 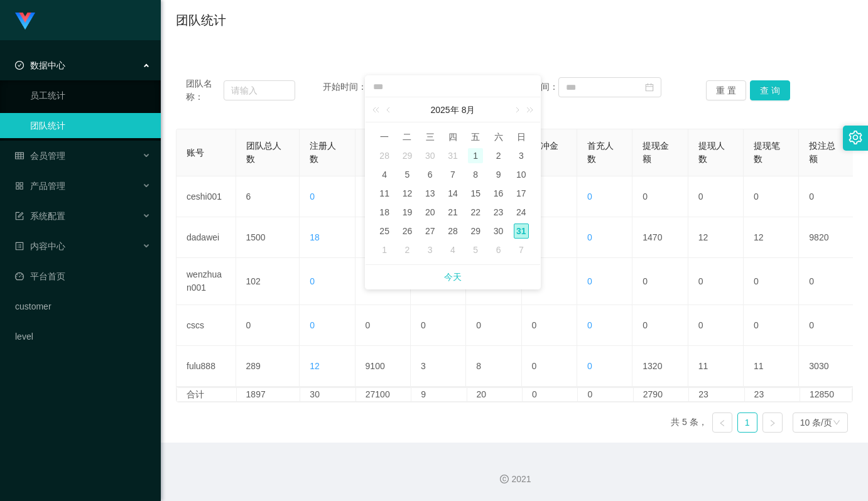 I want to click on div: 4, so click(x=384, y=174).